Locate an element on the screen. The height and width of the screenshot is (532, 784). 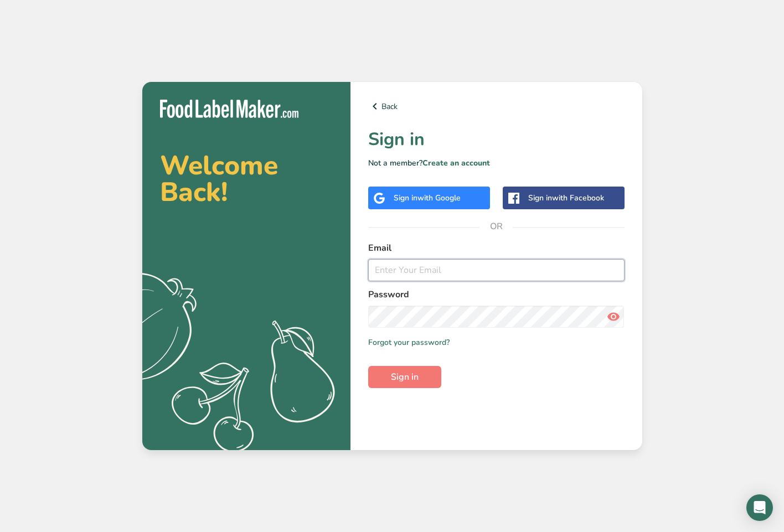
label: Password is located at coordinates (496, 295).